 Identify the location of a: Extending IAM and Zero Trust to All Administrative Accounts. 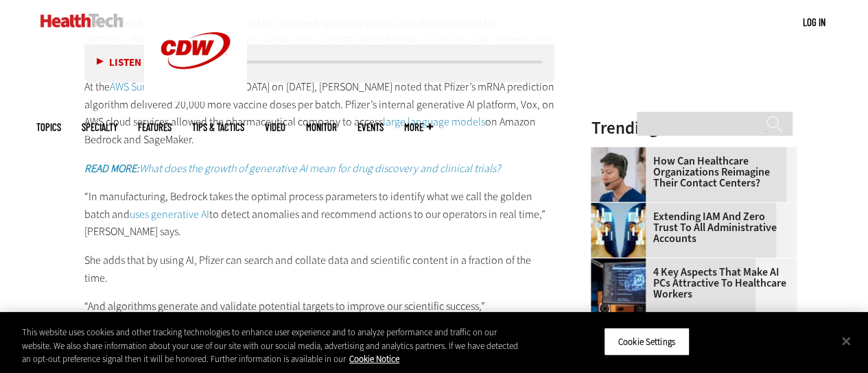
(689, 227).